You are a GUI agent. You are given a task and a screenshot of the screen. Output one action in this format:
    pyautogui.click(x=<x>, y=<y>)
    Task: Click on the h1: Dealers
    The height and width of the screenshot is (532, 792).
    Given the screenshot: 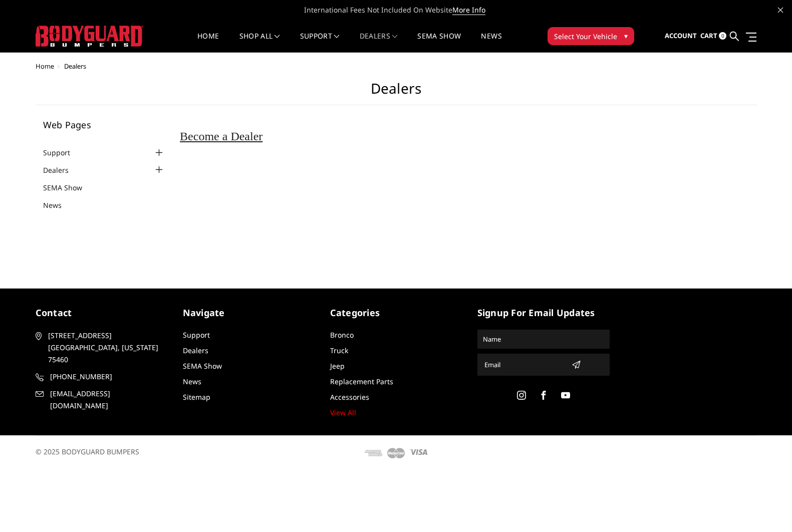 What is the action you would take?
    pyautogui.click(x=396, y=93)
    